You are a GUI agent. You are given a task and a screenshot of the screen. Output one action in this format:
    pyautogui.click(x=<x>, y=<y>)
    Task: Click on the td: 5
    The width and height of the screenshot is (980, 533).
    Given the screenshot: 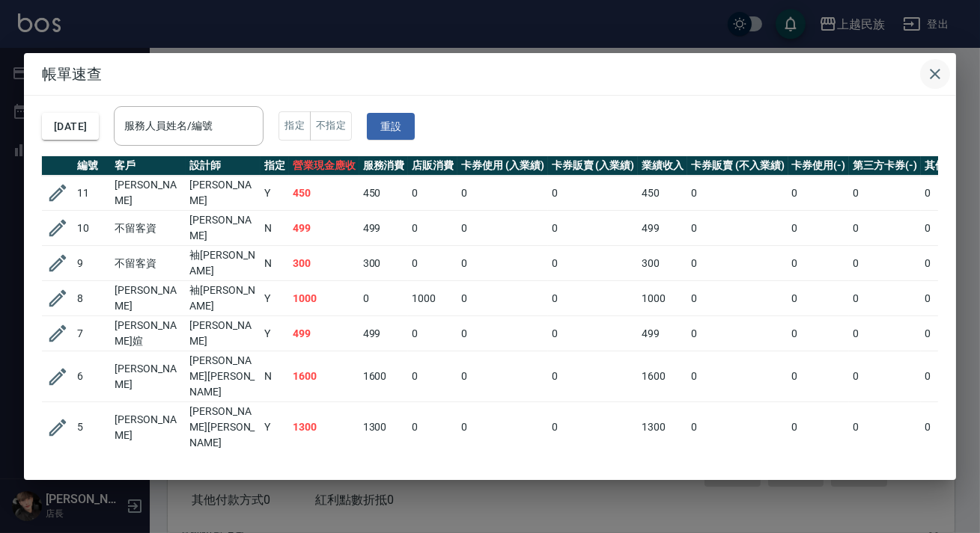 What is the action you would take?
    pyautogui.click(x=92, y=428)
    